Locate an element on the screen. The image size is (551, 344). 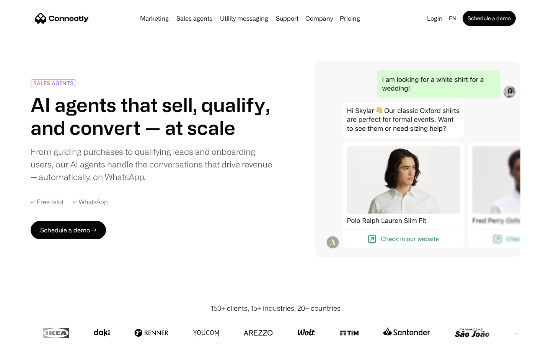
a: Marketing is located at coordinates (154, 18).